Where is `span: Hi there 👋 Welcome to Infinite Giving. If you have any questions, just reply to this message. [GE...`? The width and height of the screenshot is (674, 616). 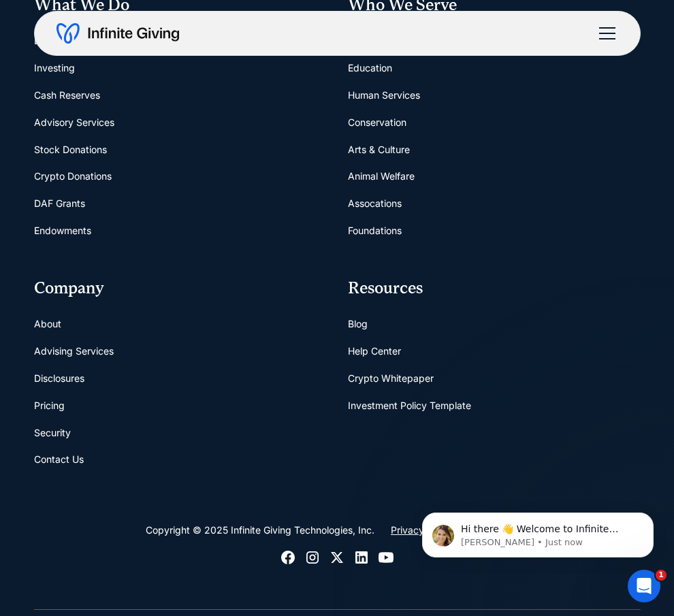
span: Hi there 👋 Welcome to Infinite Giving. If you have any questions, just reply to this message. [GE... is located at coordinates (140, 65).